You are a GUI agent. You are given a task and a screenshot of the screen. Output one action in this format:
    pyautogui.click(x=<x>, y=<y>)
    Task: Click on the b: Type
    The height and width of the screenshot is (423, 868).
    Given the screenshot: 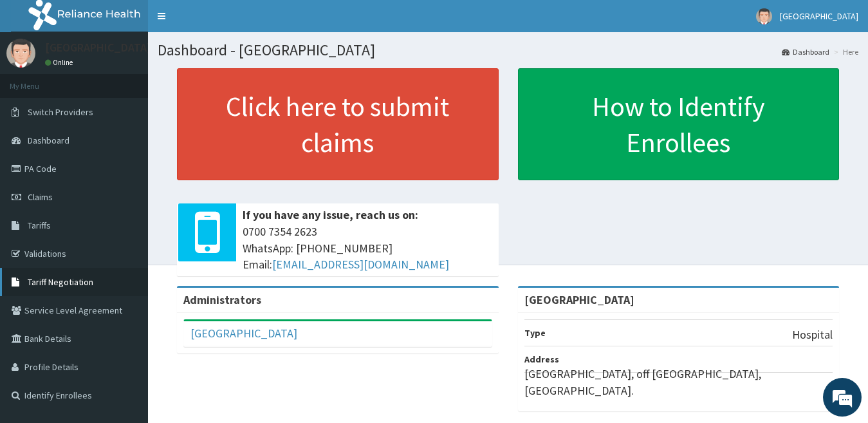 What is the action you would take?
    pyautogui.click(x=535, y=333)
    